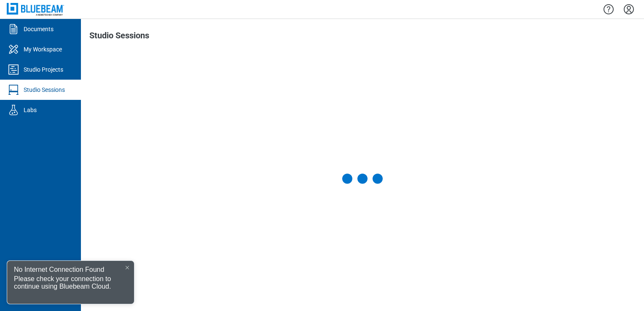 The image size is (644, 311). What do you see at coordinates (119, 38) in the screenshot?
I see `h1: Studio Sessions` at bounding box center [119, 38].